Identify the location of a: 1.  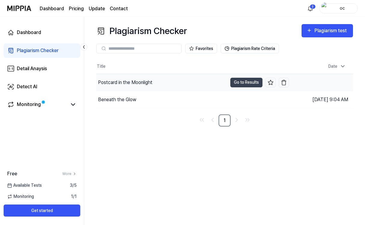
(225, 120).